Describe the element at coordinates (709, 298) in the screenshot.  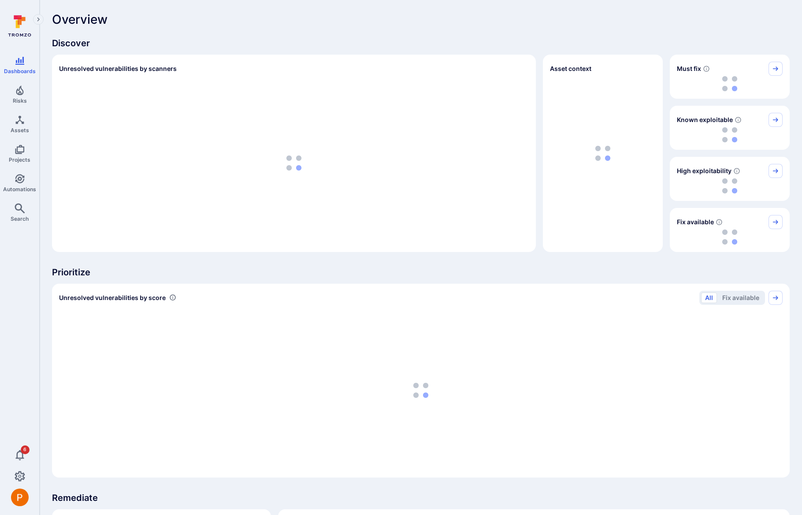
I see `button: All` at that location.